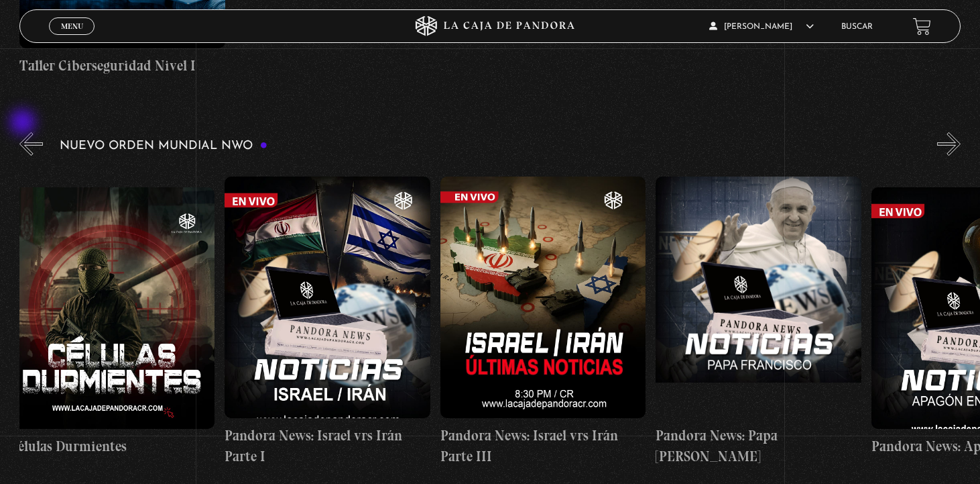 This screenshot has width=980, height=484. Describe the element at coordinates (163, 145) in the screenshot. I see `h3: Nuevo Orden Mundial NWO` at that location.